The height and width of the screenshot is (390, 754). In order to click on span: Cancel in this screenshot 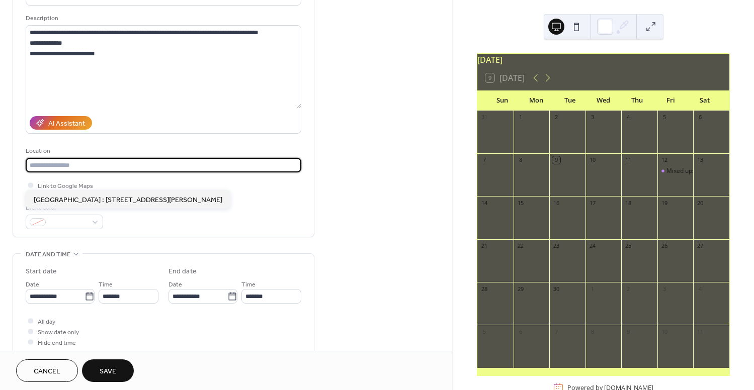, I will do `click(47, 372)`.